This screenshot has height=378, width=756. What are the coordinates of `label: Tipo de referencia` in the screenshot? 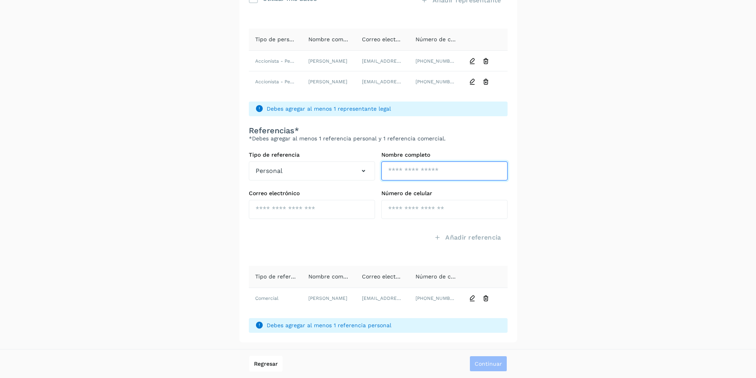 It's located at (312, 155).